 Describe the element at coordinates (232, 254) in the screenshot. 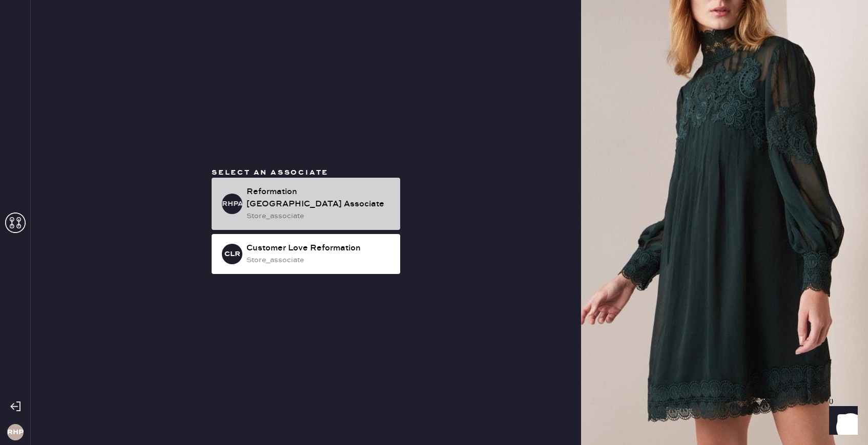

I see `h3: CLR` at that location.